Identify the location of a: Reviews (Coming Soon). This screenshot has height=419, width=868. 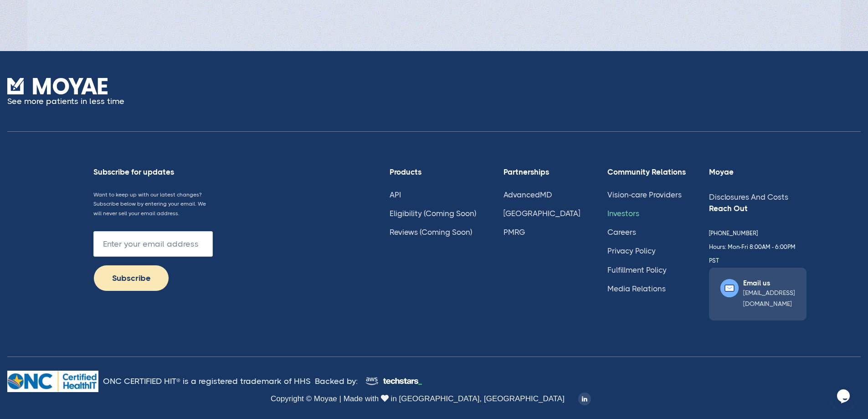
(431, 232).